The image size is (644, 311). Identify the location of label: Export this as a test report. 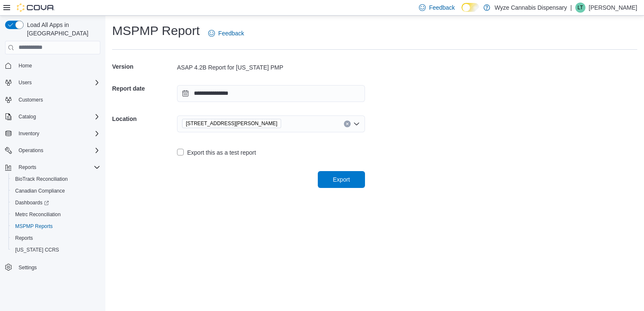
(216, 153).